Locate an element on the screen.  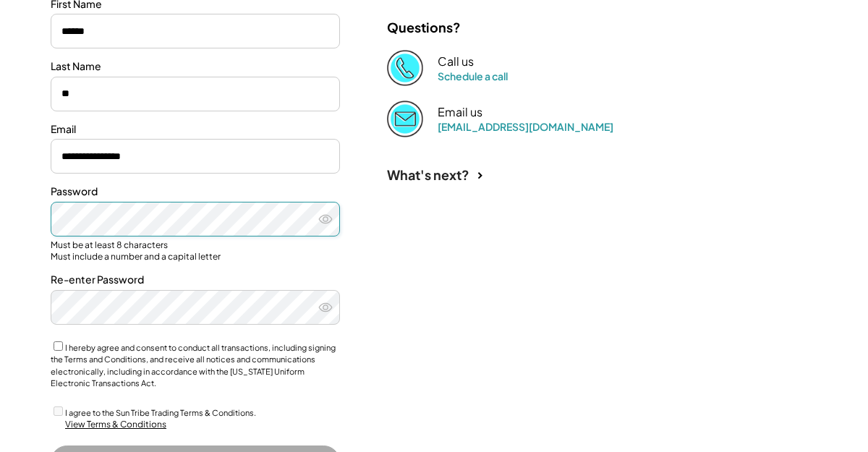
div: Must be at least 8 characters Must include a number and a capital letter is located at coordinates (195, 250).